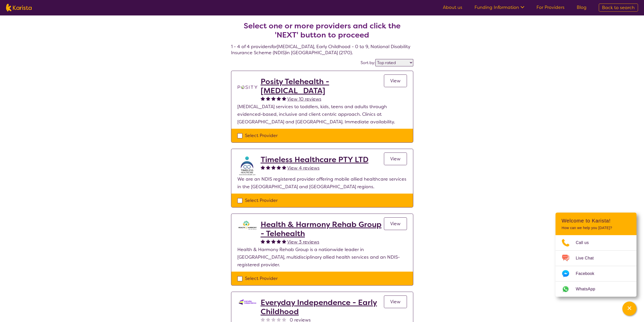 The height and width of the screenshot is (322, 644). What do you see at coordinates (322, 183) in the screenshot?
I see `p: We are an NDIS registered provider offering mobile allied healthcare services in the [GEOGRAPHIC_...` at bounding box center [322, 183].